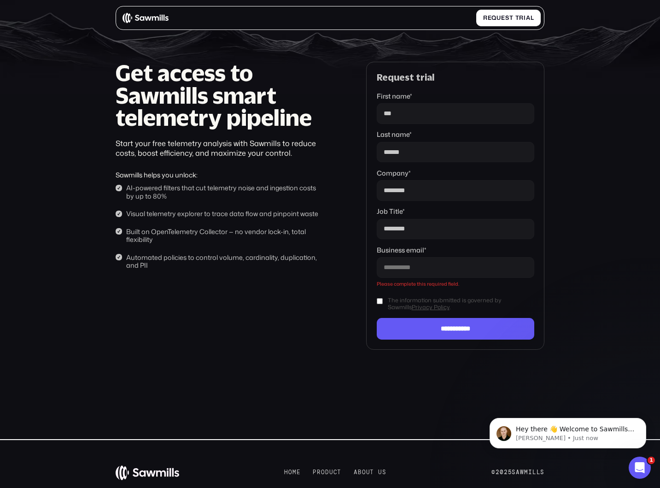 Image resolution: width=660 pixels, height=488 pixels. Describe the element at coordinates (294, 472) in the screenshot. I see `span: m` at that location.